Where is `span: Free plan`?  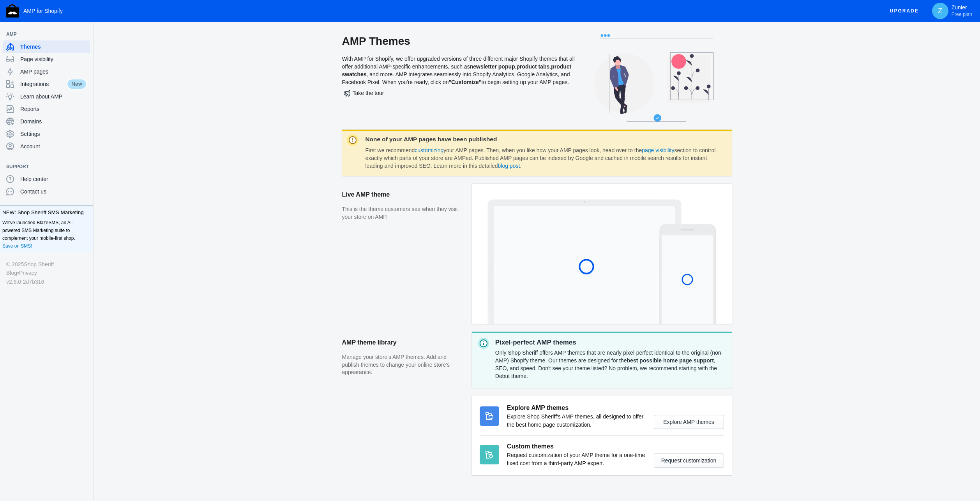 span: Free plan is located at coordinates (962, 15).